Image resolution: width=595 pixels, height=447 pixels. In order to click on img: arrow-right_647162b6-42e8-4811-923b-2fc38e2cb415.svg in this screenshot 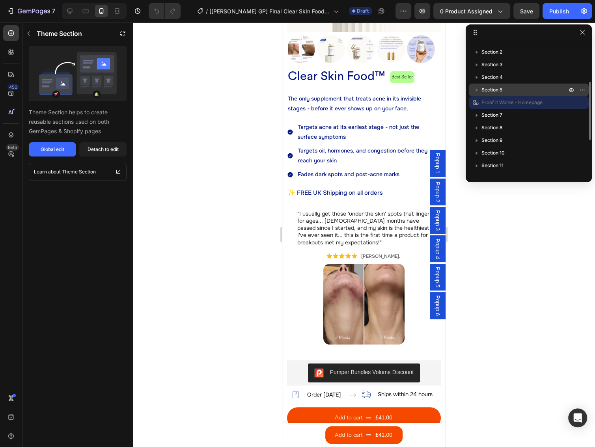, I will do `click(70, 373)`.